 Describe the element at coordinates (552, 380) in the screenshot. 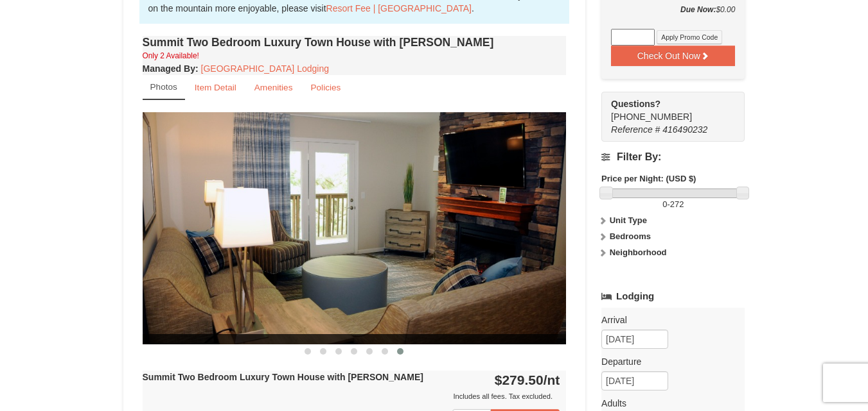

I see `span: /nt` at that location.